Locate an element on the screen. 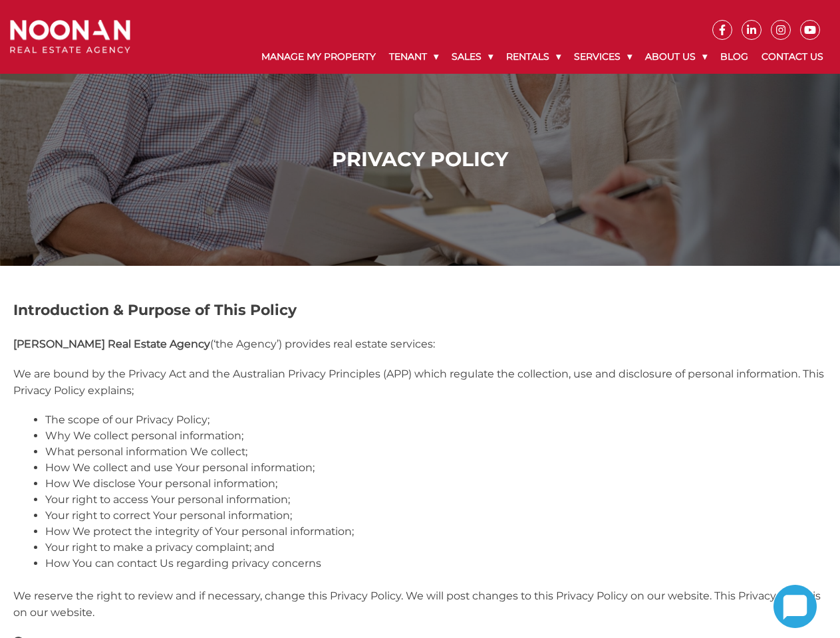  a: Blog is located at coordinates (734, 57).